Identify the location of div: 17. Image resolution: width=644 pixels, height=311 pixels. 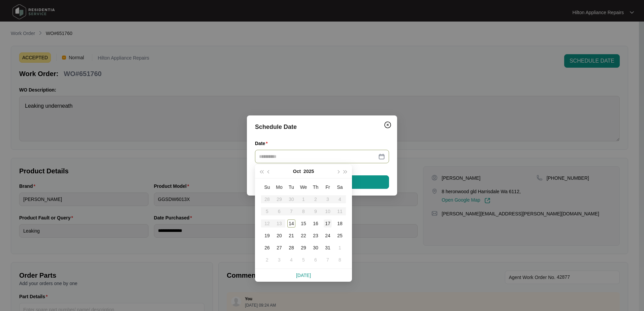
(328, 224).